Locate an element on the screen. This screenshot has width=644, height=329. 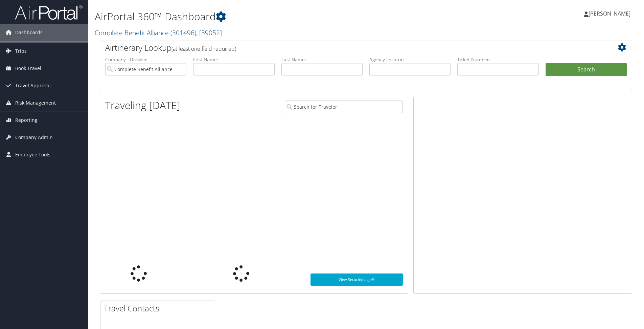
label: Agency Locator: is located at coordinates (410, 60).